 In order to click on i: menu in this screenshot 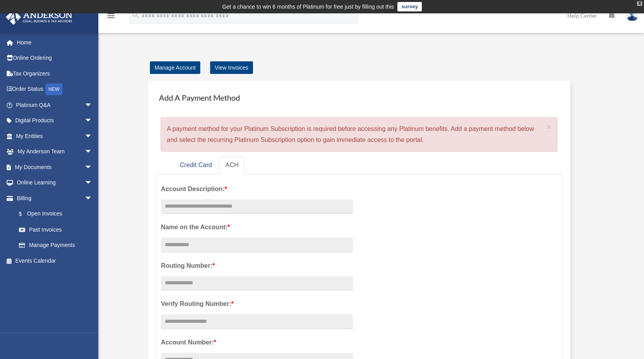, I will do `click(111, 15)`.